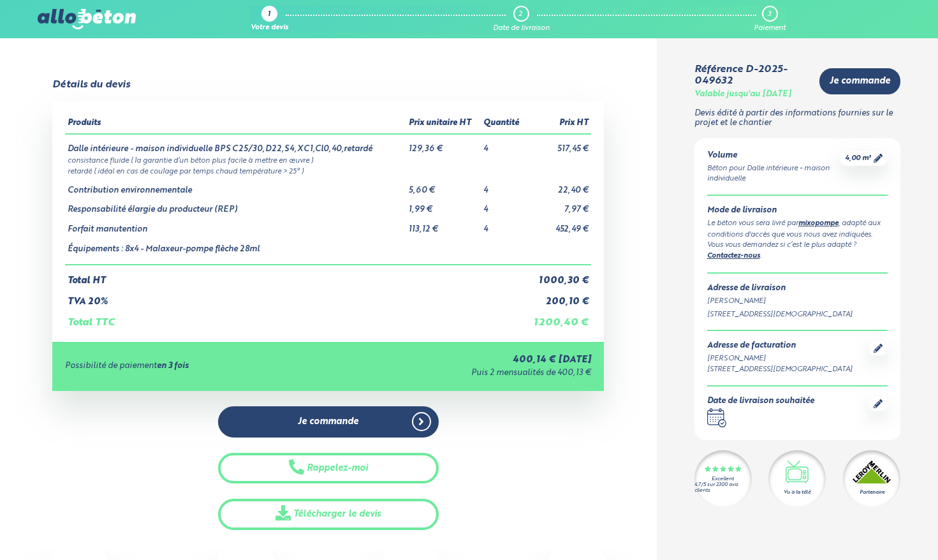 The width and height of the screenshot is (938, 560). I want to click on td: TVA 20%, so click(295, 296).